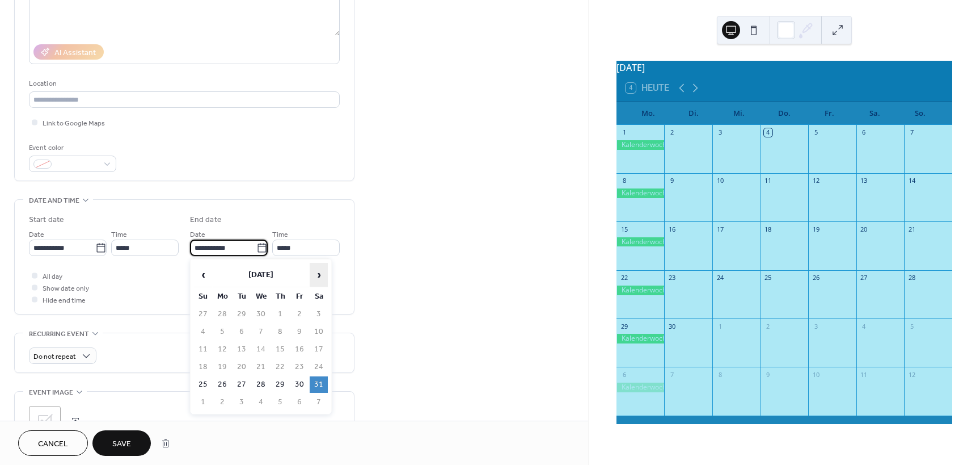  What do you see at coordinates (241, 296) in the screenshot?
I see `th: Tu` at bounding box center [241, 296].